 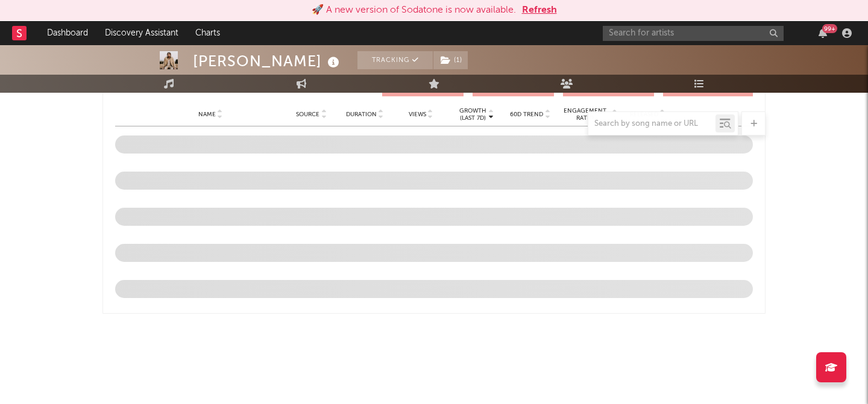 What do you see at coordinates (693, 33) in the screenshot?
I see `input: Search for artists` at bounding box center [693, 33].